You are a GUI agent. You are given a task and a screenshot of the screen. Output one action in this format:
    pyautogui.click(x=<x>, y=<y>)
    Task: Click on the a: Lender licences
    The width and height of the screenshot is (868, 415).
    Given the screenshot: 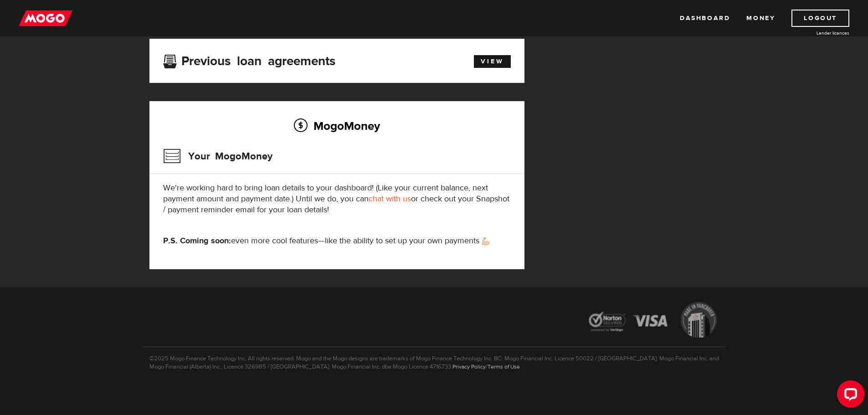 What is the action you would take?
    pyautogui.click(x=815, y=33)
    